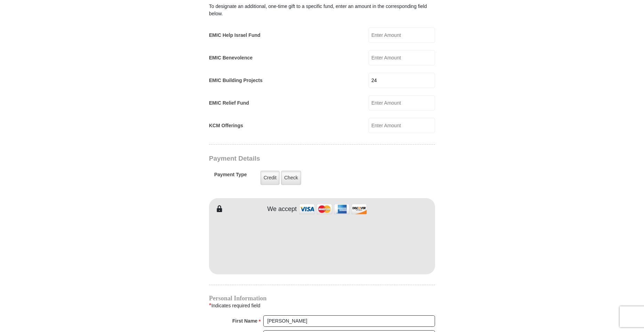 The width and height of the screenshot is (644, 332). I want to click on div: Indicates required field, so click(322, 305).